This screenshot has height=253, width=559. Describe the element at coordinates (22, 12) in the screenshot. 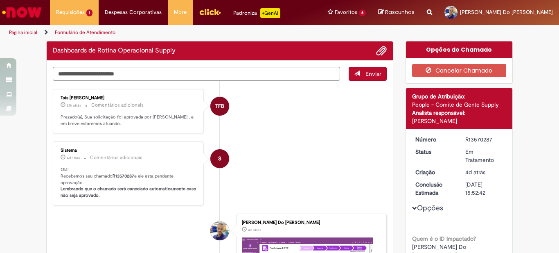

I see `img: ServiceNow` at that location.